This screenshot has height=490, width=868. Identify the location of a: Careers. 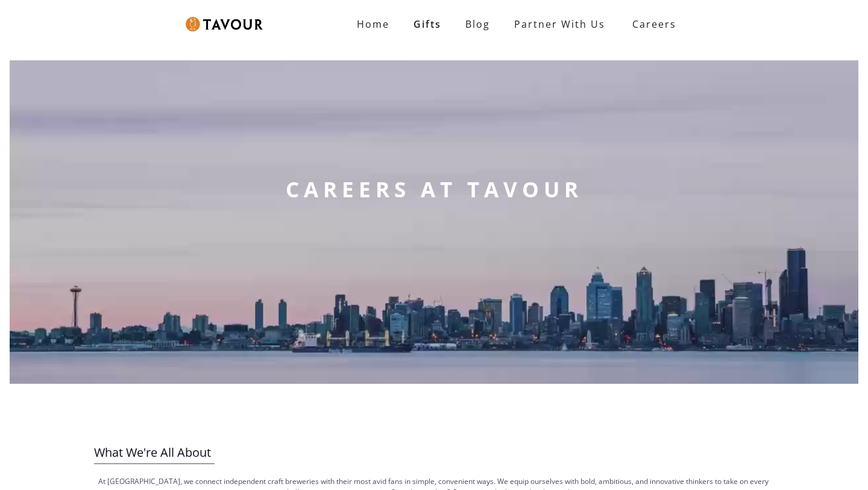
(651, 24).